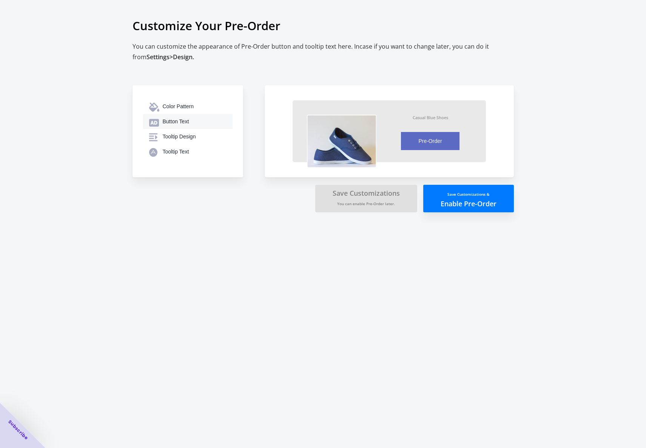  What do you see at coordinates (323, 26) in the screenshot?
I see `h1: Customize Your Pre-Order` at bounding box center [323, 26].